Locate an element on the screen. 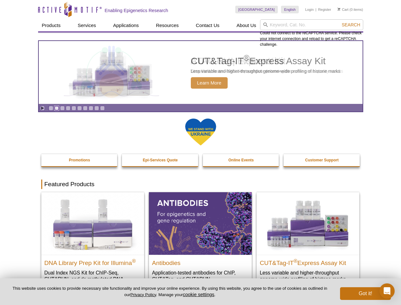 The image size is (401, 305). a: Go to slide 10 is located at coordinates (102, 108).